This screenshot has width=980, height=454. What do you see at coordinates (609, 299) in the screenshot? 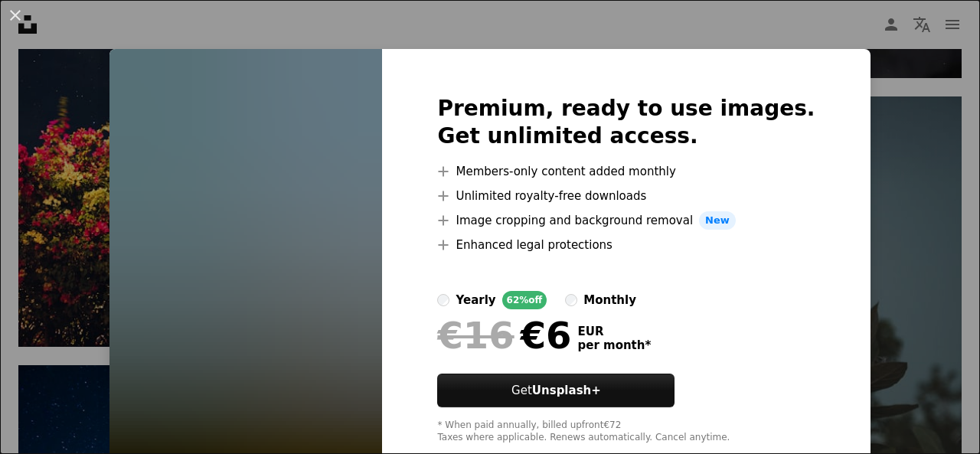
I see `div: monthly` at bounding box center [609, 299].